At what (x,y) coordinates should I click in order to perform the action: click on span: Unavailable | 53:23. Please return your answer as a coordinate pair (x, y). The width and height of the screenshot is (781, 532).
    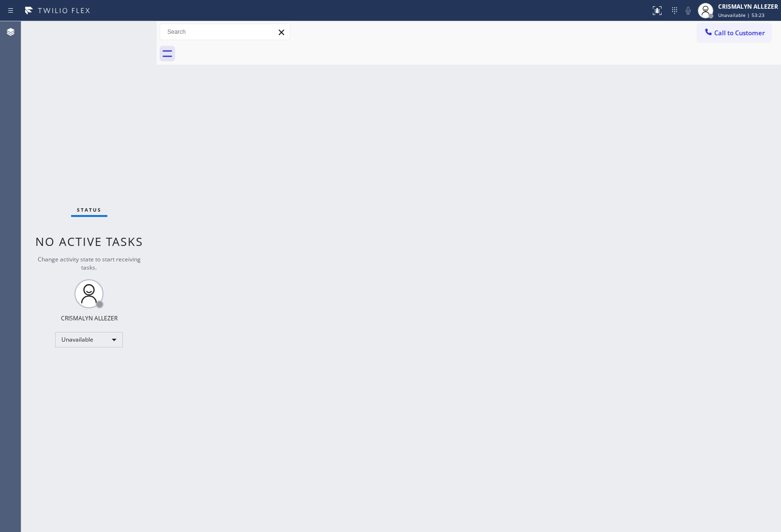
    Looking at the image, I should click on (741, 15).